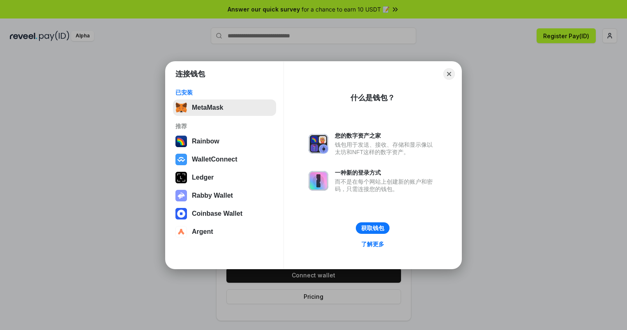  I want to click on div: Rainbow, so click(206, 141).